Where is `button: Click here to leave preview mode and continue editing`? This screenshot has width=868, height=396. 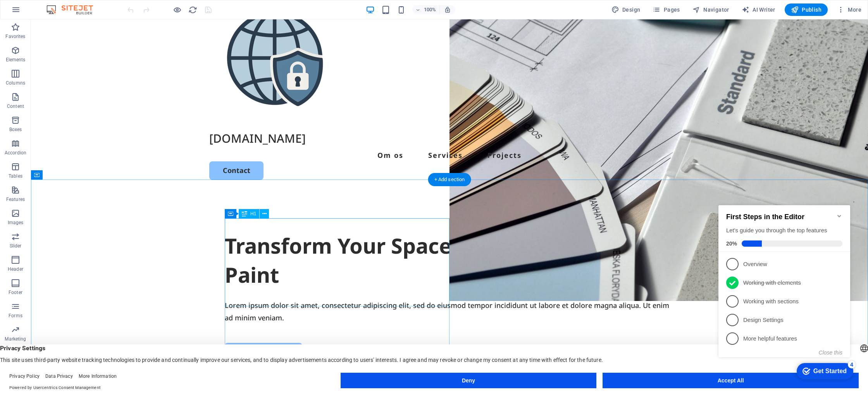 button: Click here to leave preview mode and continue editing is located at coordinates (177, 10).